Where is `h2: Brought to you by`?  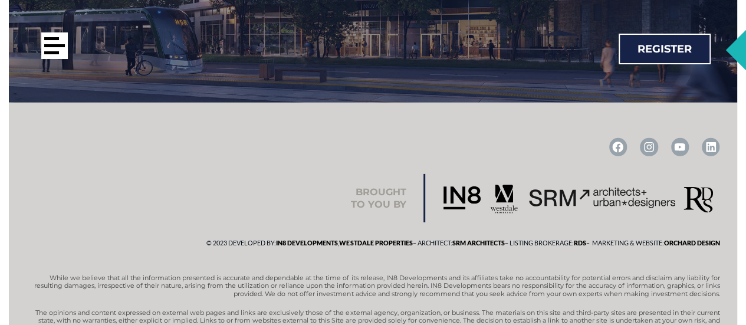
h2: Brought to you by is located at coordinates (378, 198).